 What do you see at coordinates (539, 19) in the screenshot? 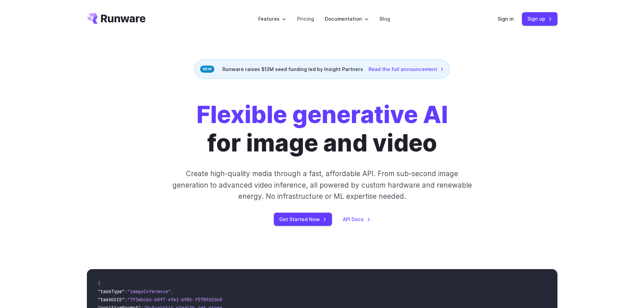
I see `a: Sign up` at bounding box center [539, 19].